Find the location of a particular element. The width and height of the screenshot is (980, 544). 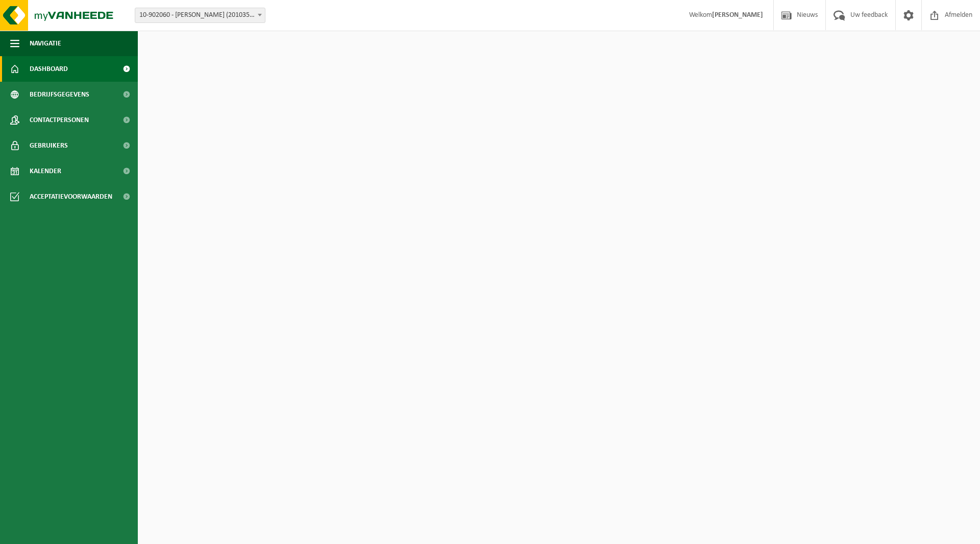

span: Bedrijfsgegevens is located at coordinates (59, 94).